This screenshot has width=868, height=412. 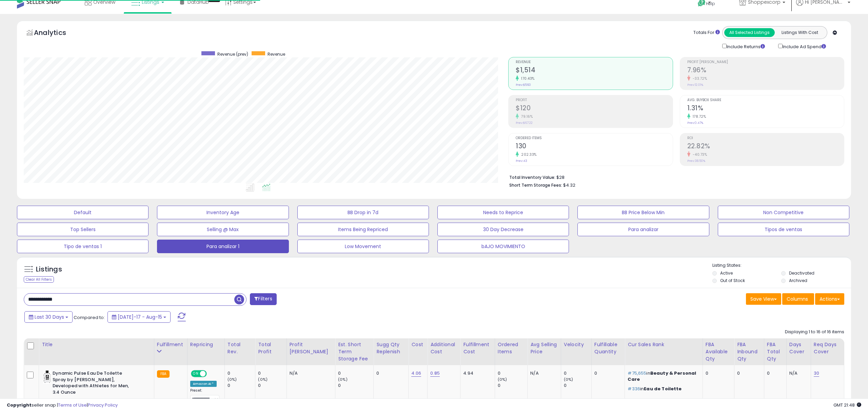 I want to click on div: Additional Cost, so click(x=444, y=348).